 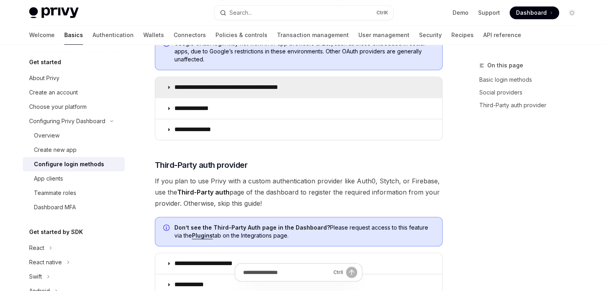 I want to click on a: Dashboard MFA, so click(x=74, y=207).